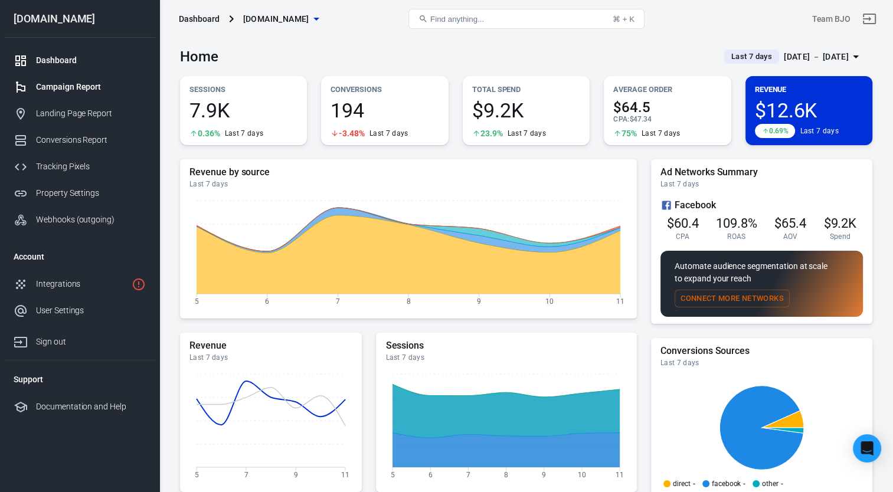 The width and height of the screenshot is (893, 492). I want to click on div: Webhooks (outgoing), so click(91, 219).